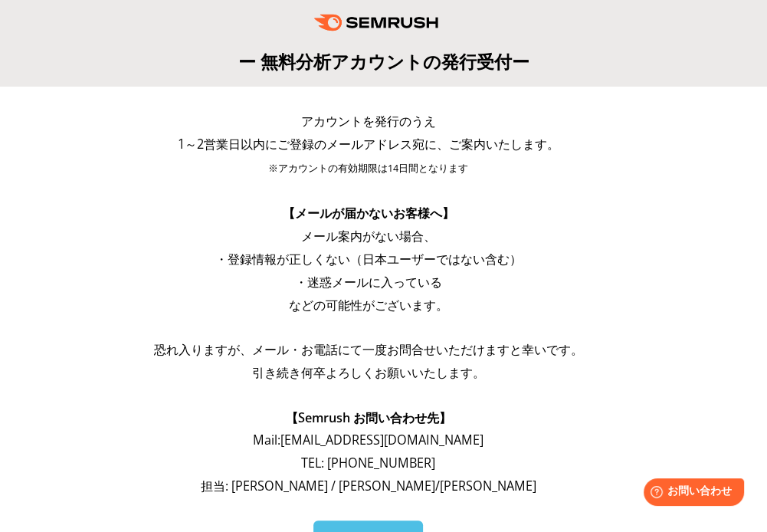 The height and width of the screenshot is (532, 767). I want to click on span: 引き続き何卒よろしくお願いいたします。, so click(368, 372).